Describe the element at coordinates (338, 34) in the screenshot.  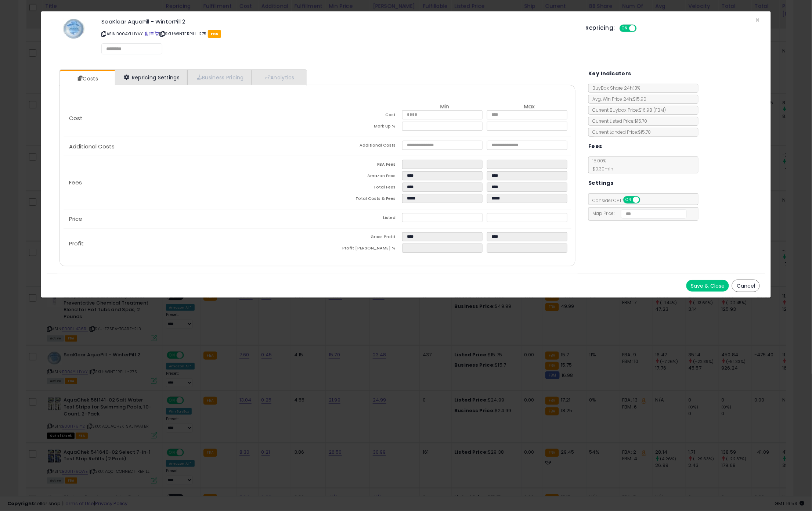
I see `p: ASIN: B004YLHYVY | SKU: WINTERPILL-275` at that location.